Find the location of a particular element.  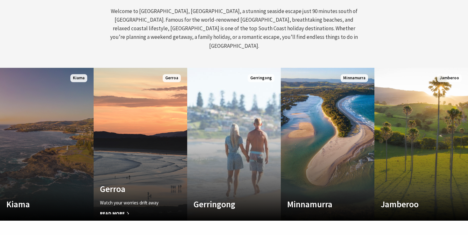

span: Read More is located at coordinates (133, 213).